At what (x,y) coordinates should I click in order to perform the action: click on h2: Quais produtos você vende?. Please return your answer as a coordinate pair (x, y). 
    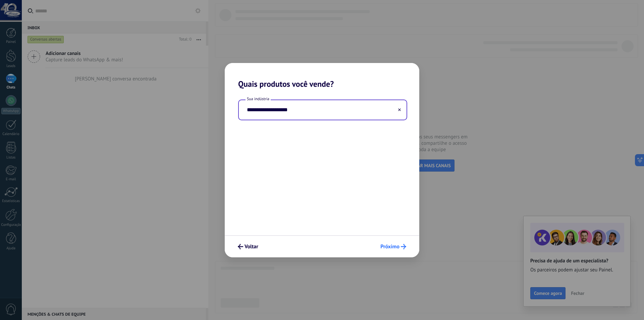
    Looking at the image, I should click on (322, 76).